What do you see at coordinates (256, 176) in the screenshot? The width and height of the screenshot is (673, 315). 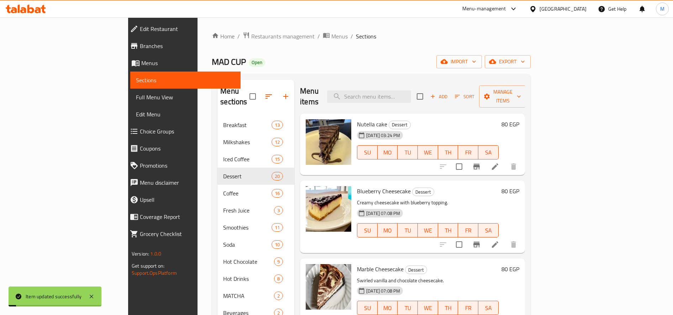 I see `div: Dessert20` at bounding box center [256, 176].